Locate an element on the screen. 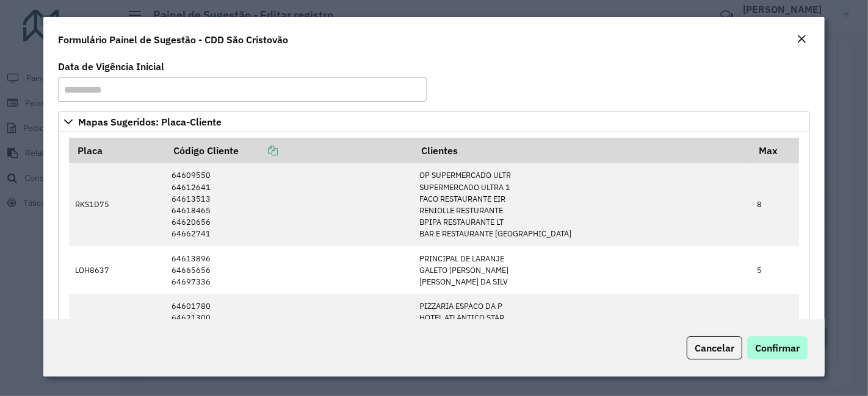  th: Clientes is located at coordinates (582, 151).